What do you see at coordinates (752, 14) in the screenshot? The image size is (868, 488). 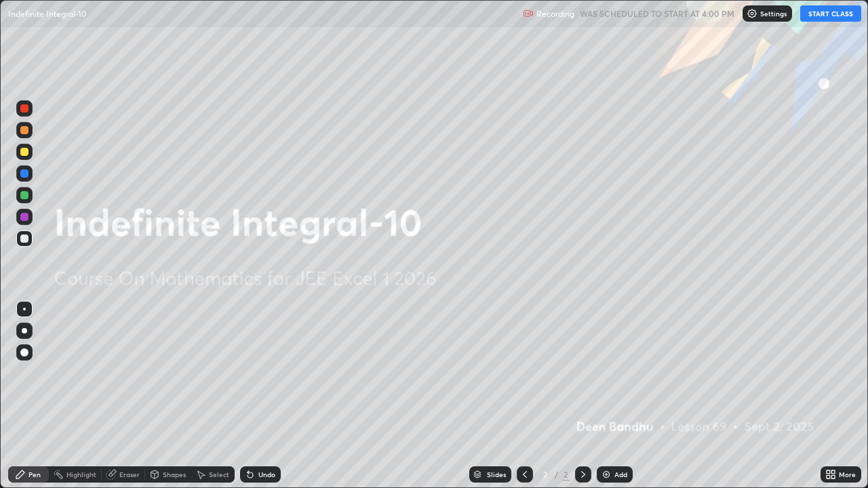 I see `img: class-settings-icons` at bounding box center [752, 14].